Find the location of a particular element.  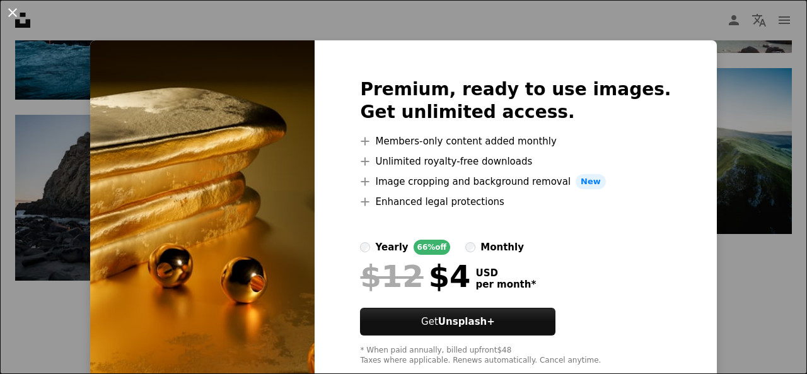

div: yearly is located at coordinates (391, 247).